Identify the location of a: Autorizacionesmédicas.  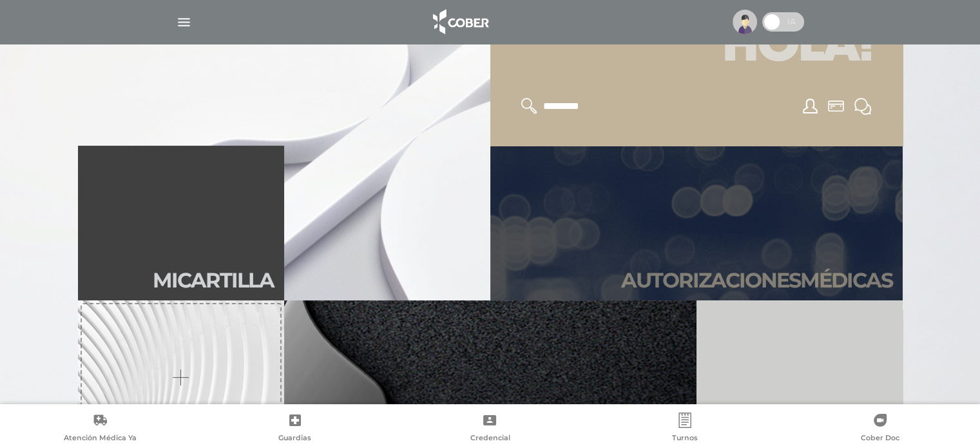
(696, 223).